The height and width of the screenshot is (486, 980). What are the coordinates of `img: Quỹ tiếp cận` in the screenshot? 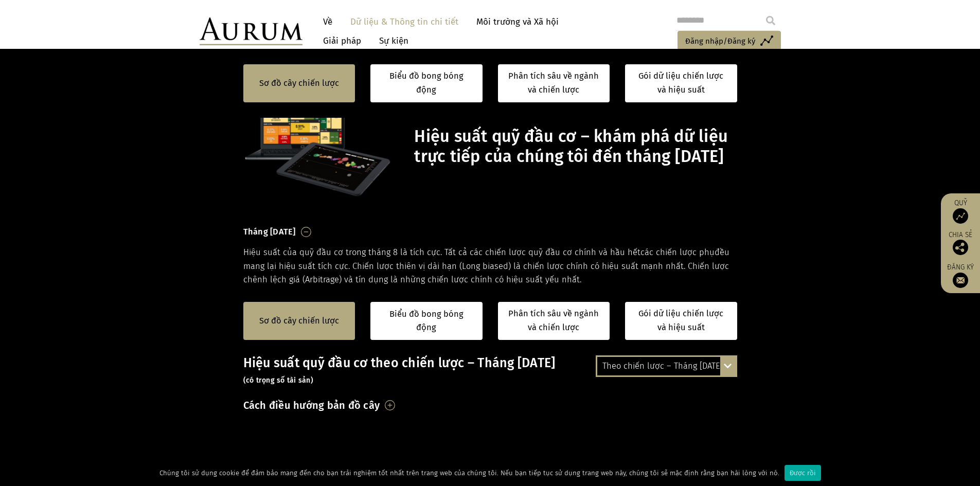 It's located at (961, 216).